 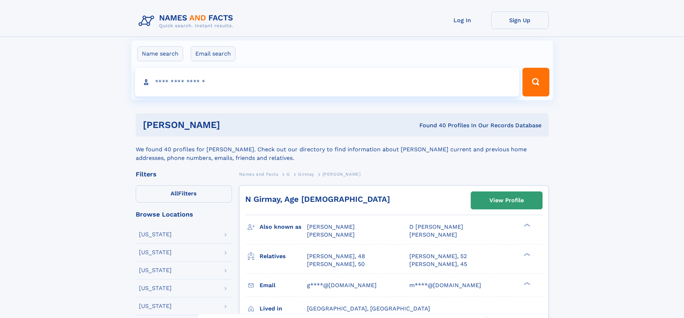 What do you see at coordinates (306, 174) in the screenshot?
I see `span: Girmay` at bounding box center [306, 174].